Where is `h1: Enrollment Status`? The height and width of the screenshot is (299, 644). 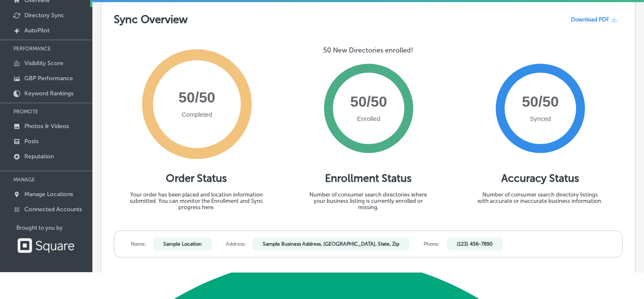 h1: Enrollment Status is located at coordinates (368, 178).